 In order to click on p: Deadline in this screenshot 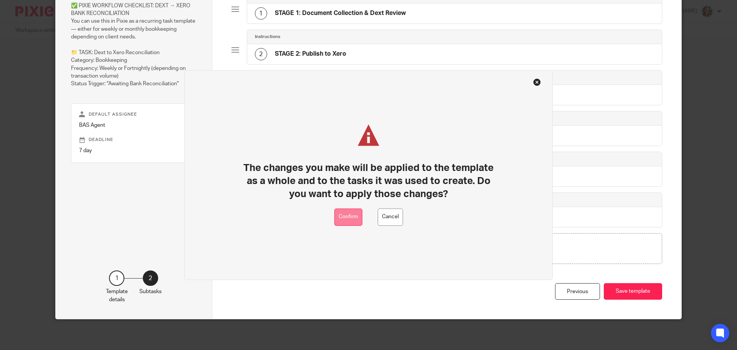, I will do `click(134, 140)`.